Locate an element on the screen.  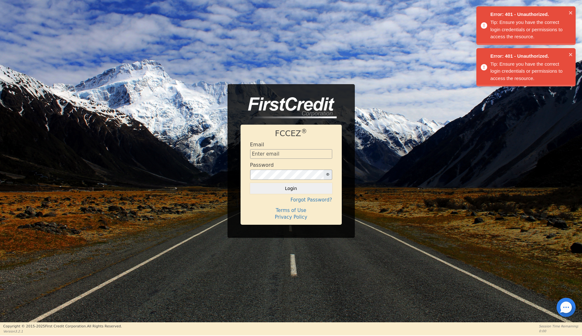
img: logo-CMu_cnol.png is located at coordinates (289, 108).